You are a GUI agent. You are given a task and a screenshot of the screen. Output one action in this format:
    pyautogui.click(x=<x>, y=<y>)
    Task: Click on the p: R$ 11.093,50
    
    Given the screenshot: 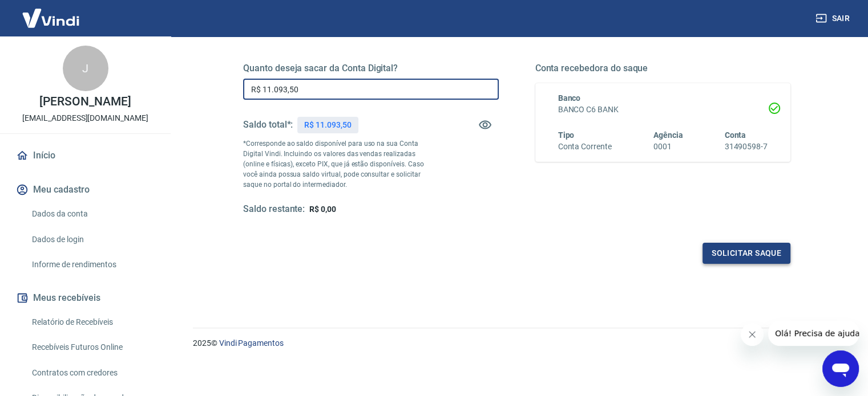 What is the action you would take?
    pyautogui.click(x=327, y=125)
    